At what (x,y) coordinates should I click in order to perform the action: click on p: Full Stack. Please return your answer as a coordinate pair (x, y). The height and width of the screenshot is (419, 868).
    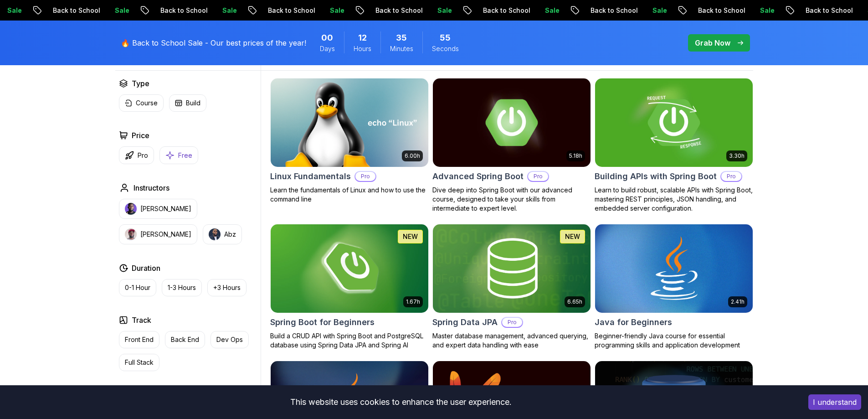
    Looking at the image, I should click on (139, 362).